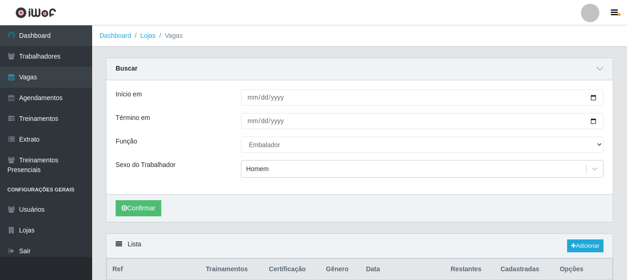 This screenshot has width=627, height=280. Describe the element at coordinates (133, 118) in the screenshot. I see `label: Término em` at that location.